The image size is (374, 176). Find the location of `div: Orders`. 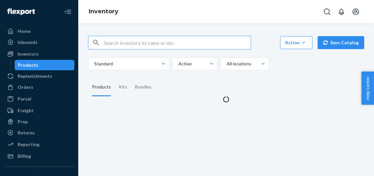

div: Orders is located at coordinates (25, 87).